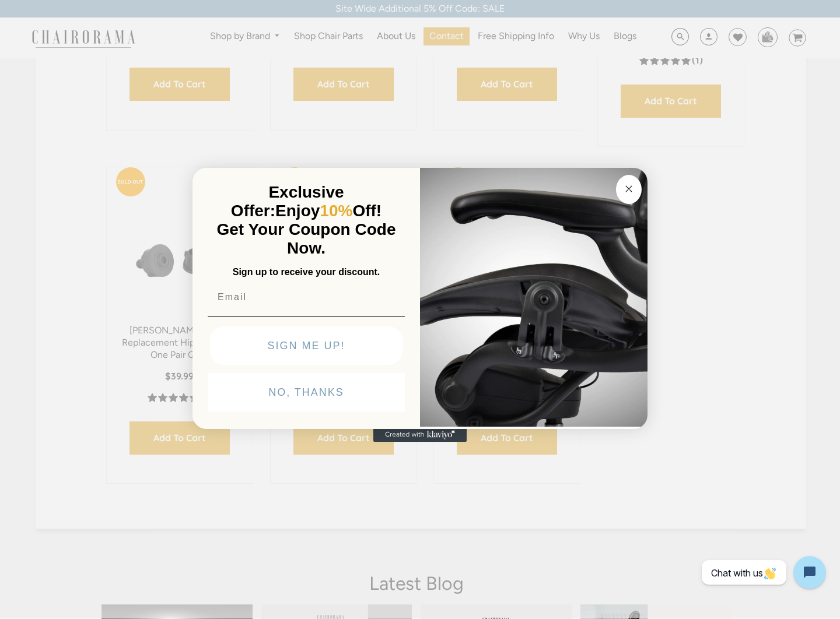  Describe the element at coordinates (328, 211) in the screenshot. I see `span: Enjoy Off!` at that location.